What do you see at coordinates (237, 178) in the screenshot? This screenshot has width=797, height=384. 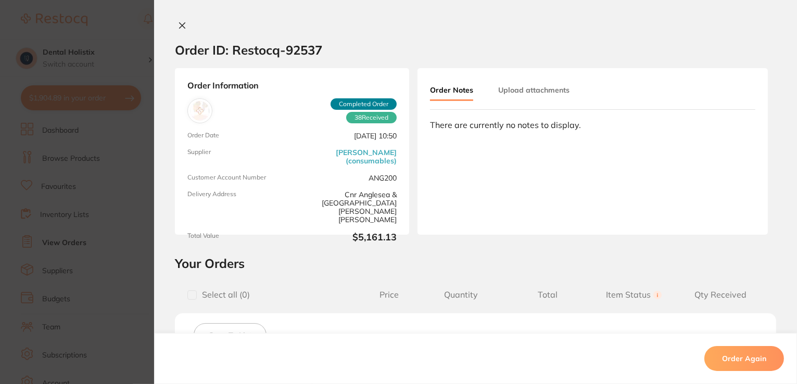 I see `span: Customer Account Number` at bounding box center [237, 178].